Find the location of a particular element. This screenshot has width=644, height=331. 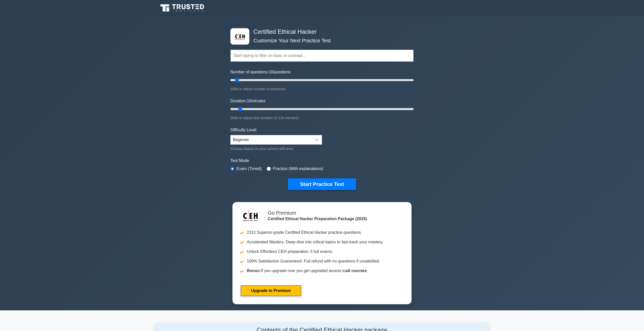

h4: Certified Ethical Hacker is located at coordinates (320, 32).